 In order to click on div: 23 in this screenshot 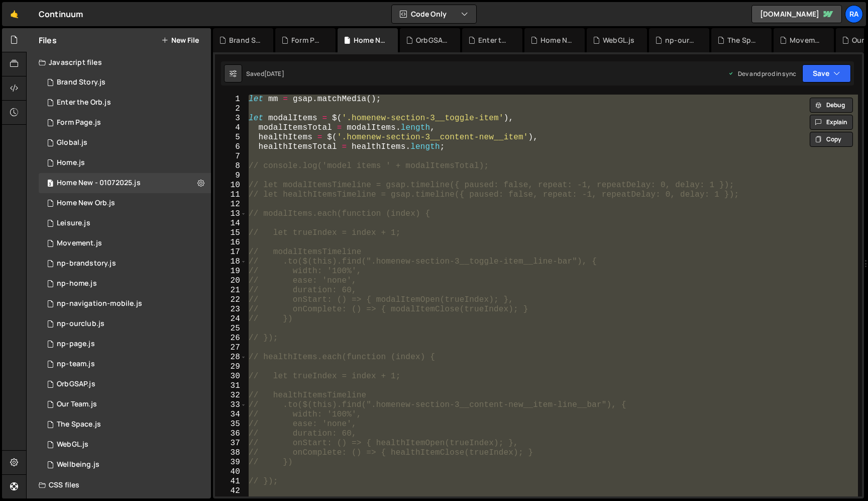, I will do `click(231, 309)`.